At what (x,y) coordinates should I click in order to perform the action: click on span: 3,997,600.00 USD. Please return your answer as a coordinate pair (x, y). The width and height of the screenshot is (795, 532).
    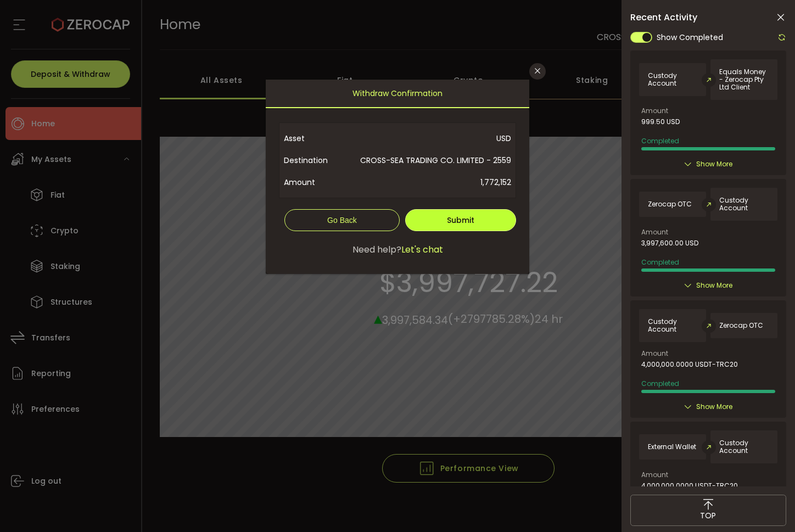
    Looking at the image, I should click on (670, 243).